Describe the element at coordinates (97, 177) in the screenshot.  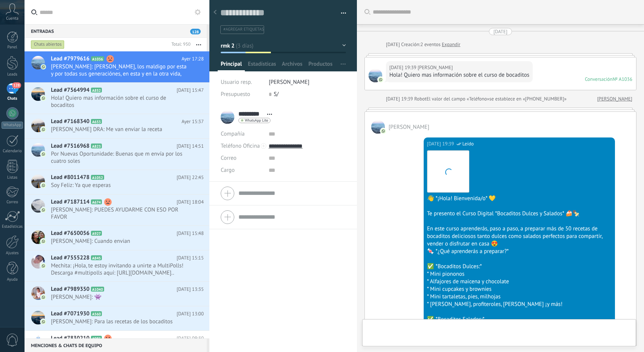
I see `span: A1052` at that location.